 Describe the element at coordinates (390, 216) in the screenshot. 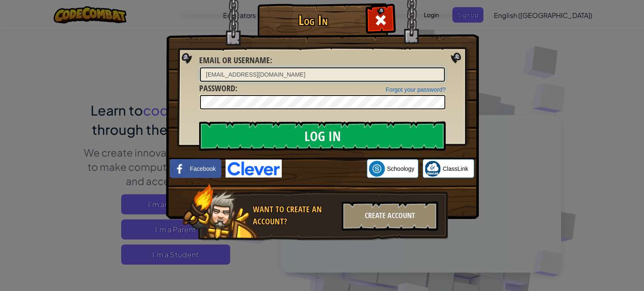

I see `div: Create Account` at that location.